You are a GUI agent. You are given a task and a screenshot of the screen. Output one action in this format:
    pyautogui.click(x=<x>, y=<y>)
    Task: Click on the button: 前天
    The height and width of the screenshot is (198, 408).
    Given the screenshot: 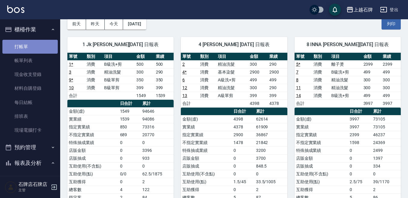 What is the action you would take?
    pyautogui.click(x=77, y=24)
    